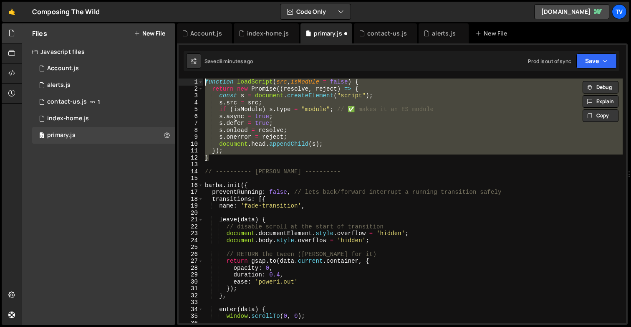  Describe the element at coordinates (619, 12) in the screenshot. I see `div: TV` at that location.